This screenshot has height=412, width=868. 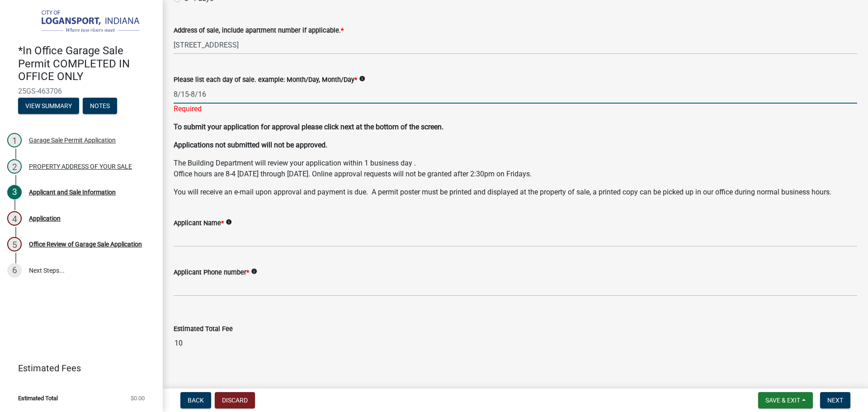 What do you see at coordinates (86, 245) in the screenshot?
I see `div: Office Review of Garage Sale Application` at bounding box center [86, 245].